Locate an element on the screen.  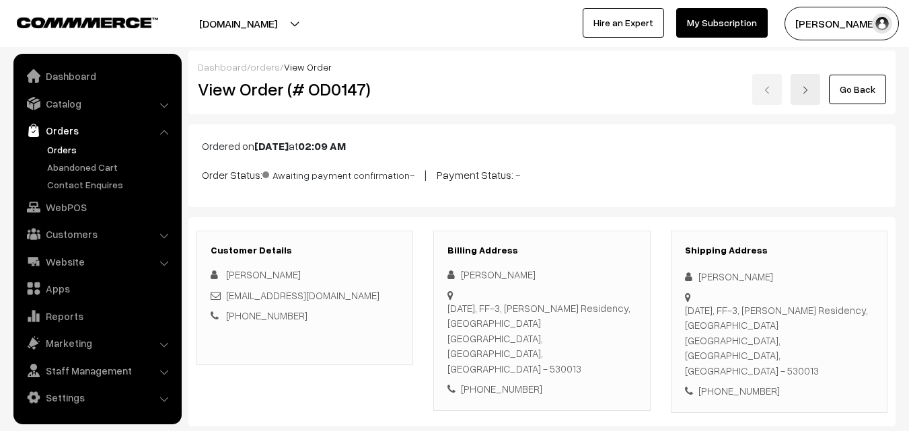
h3: Shipping Address is located at coordinates (779, 250).